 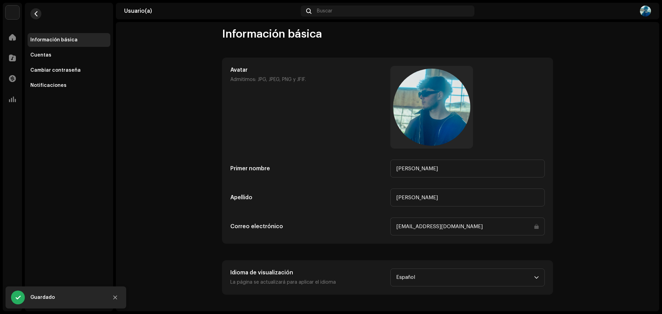 What do you see at coordinates (12, 12) in the screenshot?
I see `img: 297a105e-aa6c-4183-9ff4-27133c00f2e2` at bounding box center [12, 12].